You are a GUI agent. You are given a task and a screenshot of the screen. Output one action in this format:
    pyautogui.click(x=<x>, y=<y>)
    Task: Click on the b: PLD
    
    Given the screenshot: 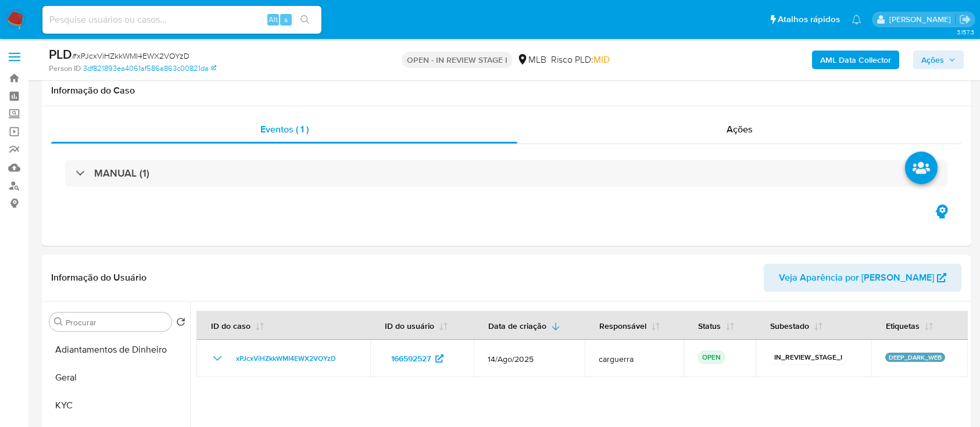 What is the action you would take?
    pyautogui.click(x=61, y=54)
    